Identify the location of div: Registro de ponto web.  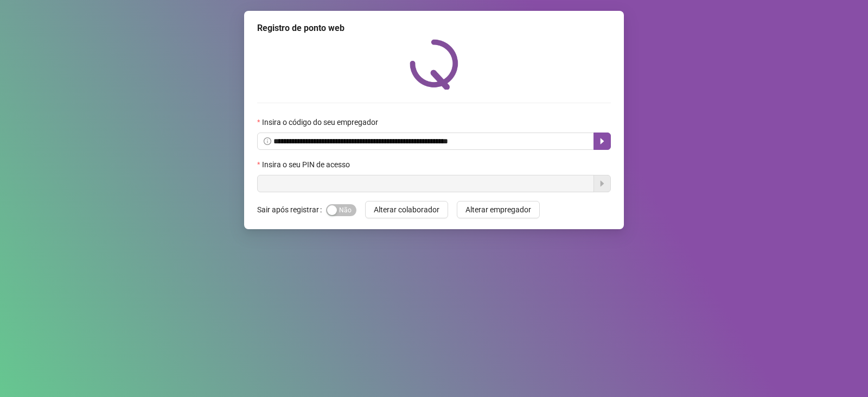
(434, 28).